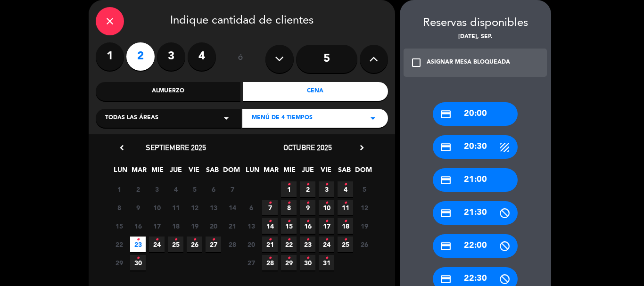  I want to click on span: 22, so click(119, 244).